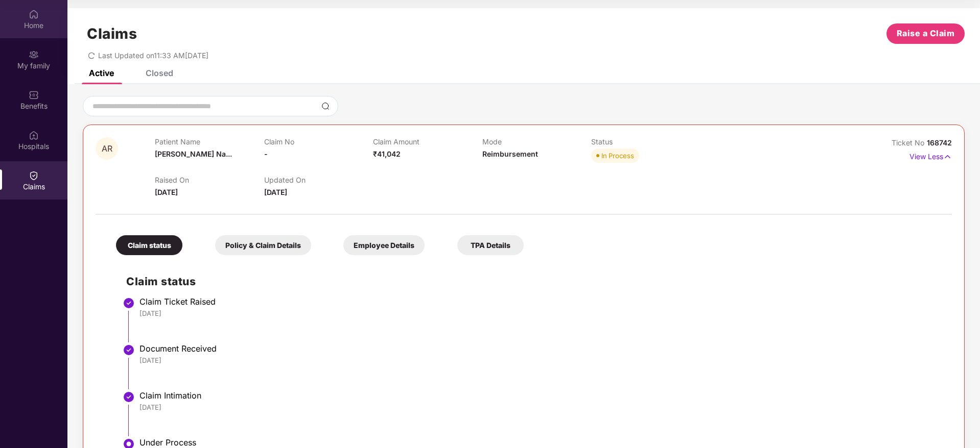  I want to click on img: svg+xml;base64,PHN2ZyBpZD0iSG9tZSIgeG1sbnM9Imh0dHA6Ly93d3cudzMub3JnLzIwMDAvc3ZnIiB3aWR0aD0iMjAiIG..., so click(33, 14).